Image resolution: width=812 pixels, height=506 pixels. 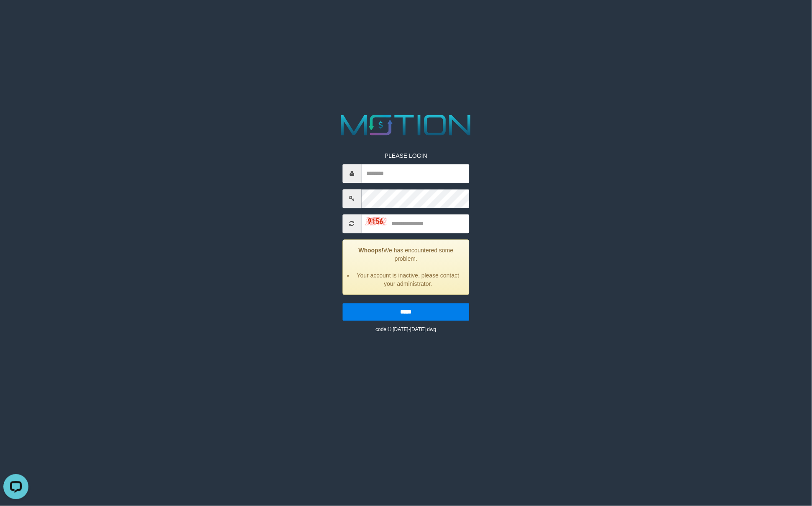 What do you see at coordinates (376, 221) in the screenshot?
I see `img: captcha` at bounding box center [376, 221].